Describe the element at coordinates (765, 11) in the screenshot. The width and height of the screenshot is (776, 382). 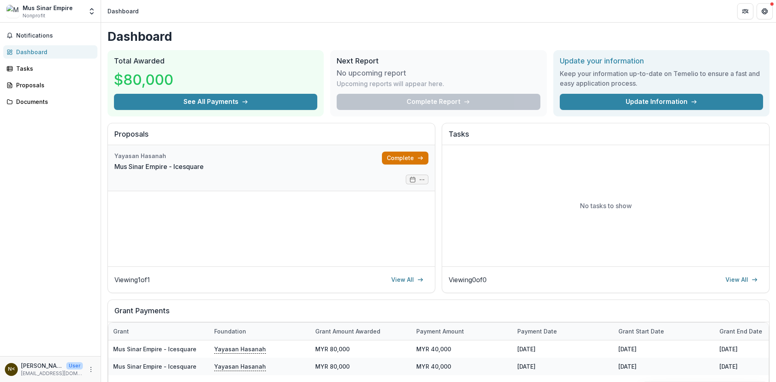
I see `button: Get Help` at that location.